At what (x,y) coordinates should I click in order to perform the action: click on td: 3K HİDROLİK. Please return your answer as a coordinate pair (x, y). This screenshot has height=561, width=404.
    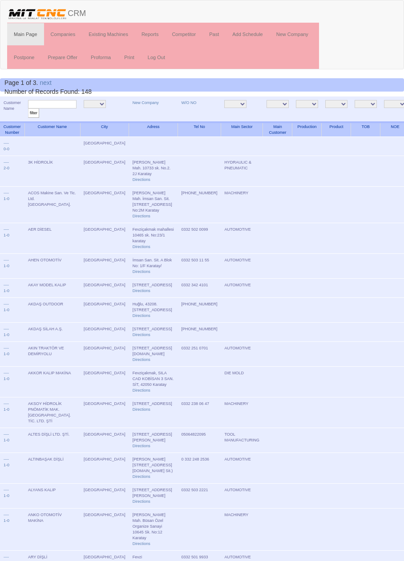
    Looking at the image, I should click on (52, 171).